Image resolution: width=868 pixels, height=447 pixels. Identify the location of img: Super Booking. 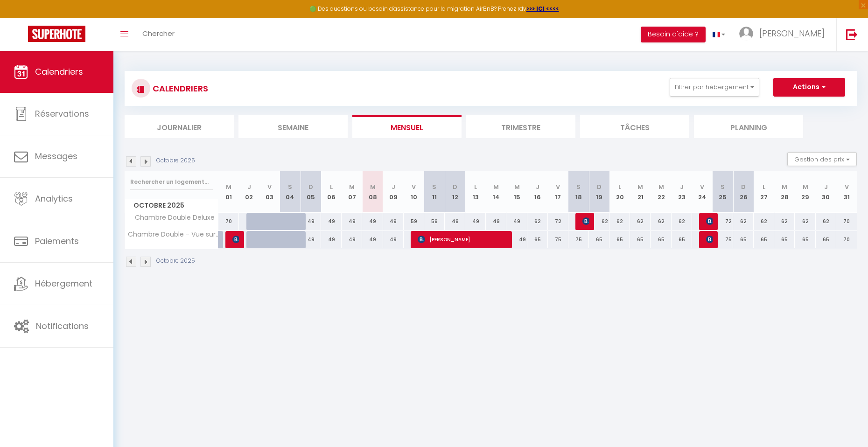
(56, 33).